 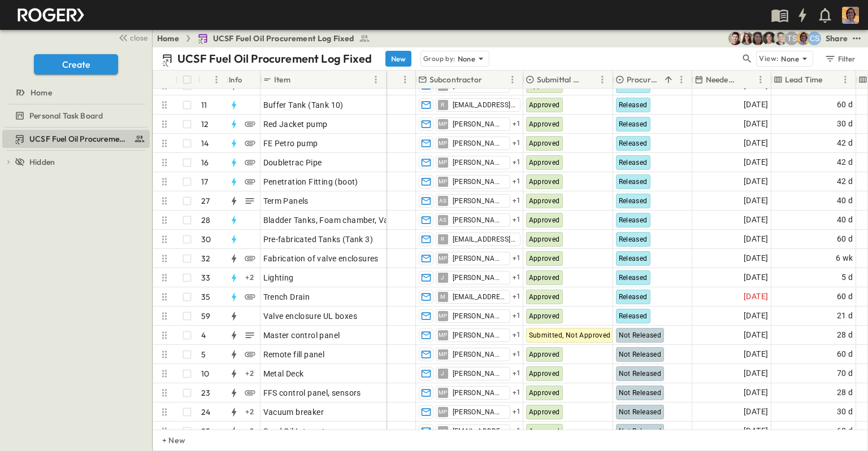 What do you see at coordinates (559, 80) in the screenshot?
I see `p: Submittal Status` at bounding box center [559, 80].